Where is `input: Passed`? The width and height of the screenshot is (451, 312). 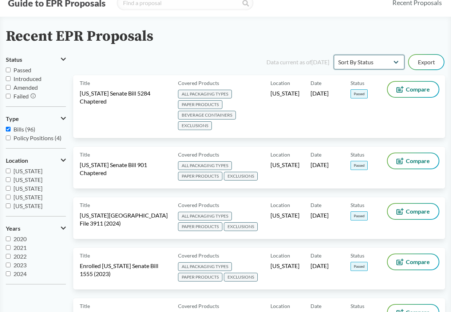 input: Passed is located at coordinates (8, 70).